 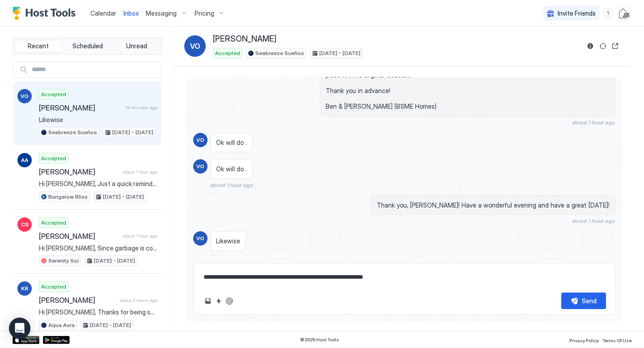 What do you see at coordinates (608, 13) in the screenshot?
I see `div: menu` at bounding box center [608, 13].